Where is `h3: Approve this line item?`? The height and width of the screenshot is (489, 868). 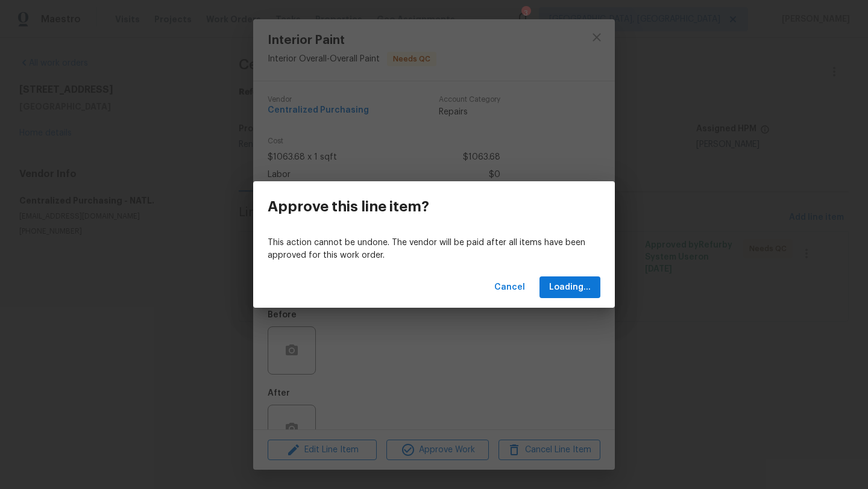 h3: Approve this line item? is located at coordinates (348, 206).